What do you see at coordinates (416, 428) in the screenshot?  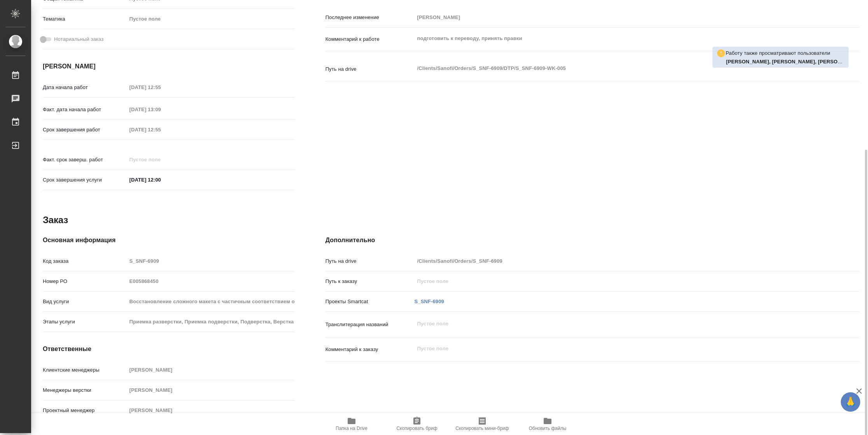 I see `span: Скопировать бриф` at bounding box center [416, 428].